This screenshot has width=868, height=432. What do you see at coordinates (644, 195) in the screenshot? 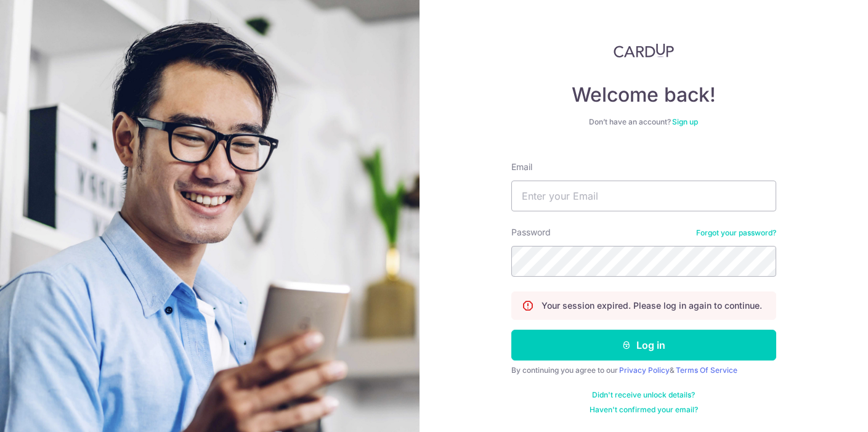
I see `input: Enter your Email` at bounding box center [644, 195].